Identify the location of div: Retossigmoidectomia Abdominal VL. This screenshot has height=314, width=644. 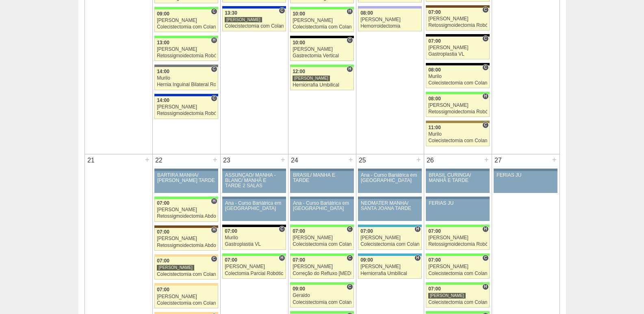
(186, 245).